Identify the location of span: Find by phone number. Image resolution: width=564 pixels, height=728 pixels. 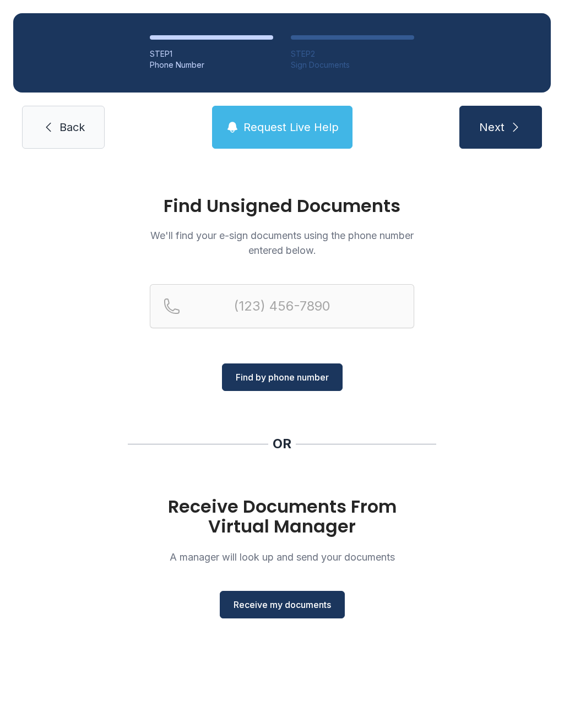
(282, 377).